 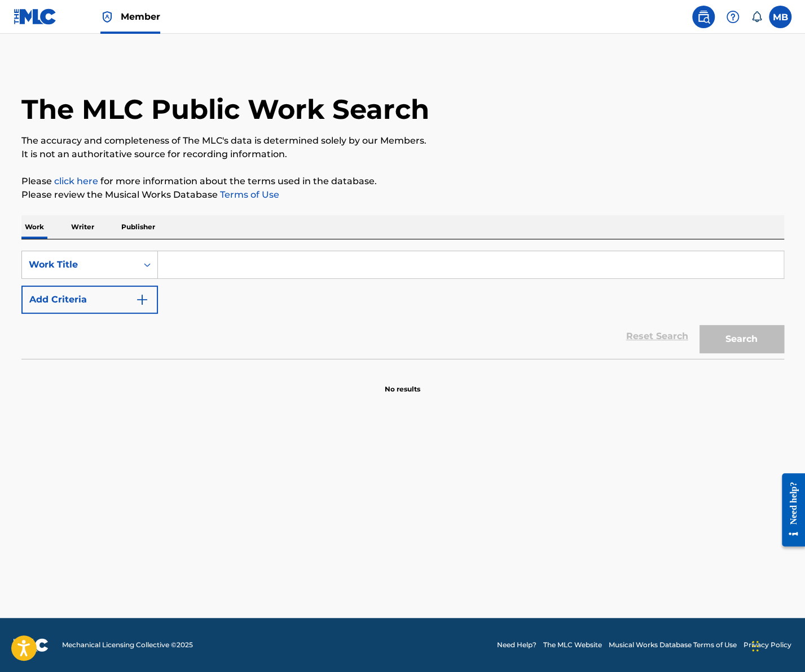 I want to click on p: Work, so click(x=35, y=228).